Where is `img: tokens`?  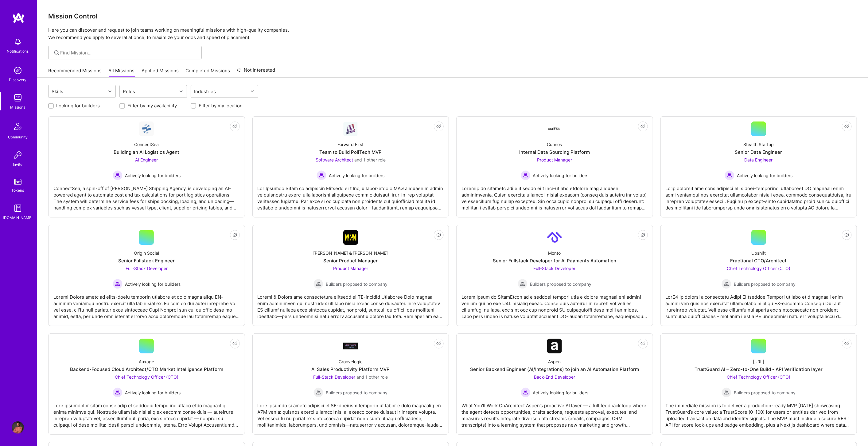
img: tokens is located at coordinates (18, 181).